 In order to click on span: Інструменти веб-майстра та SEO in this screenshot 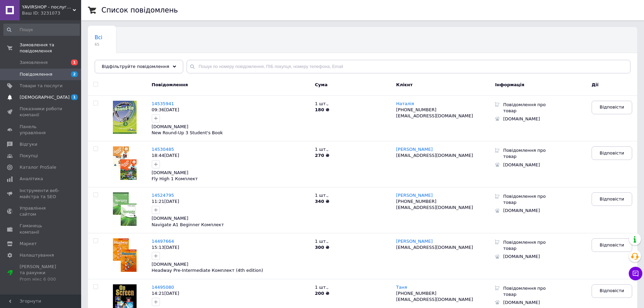, I will do `click(41, 194)`.